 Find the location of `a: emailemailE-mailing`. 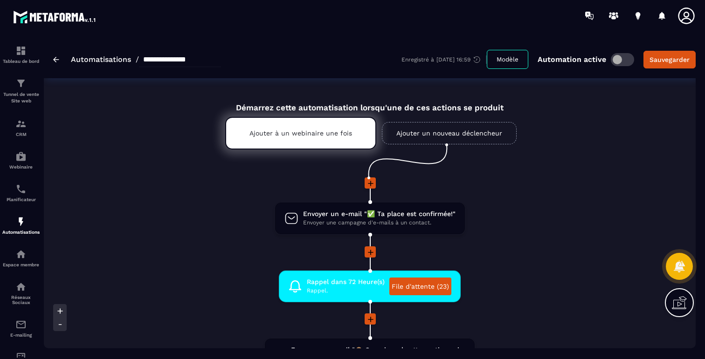

a: emailemailE-mailing is located at coordinates (21, 329).